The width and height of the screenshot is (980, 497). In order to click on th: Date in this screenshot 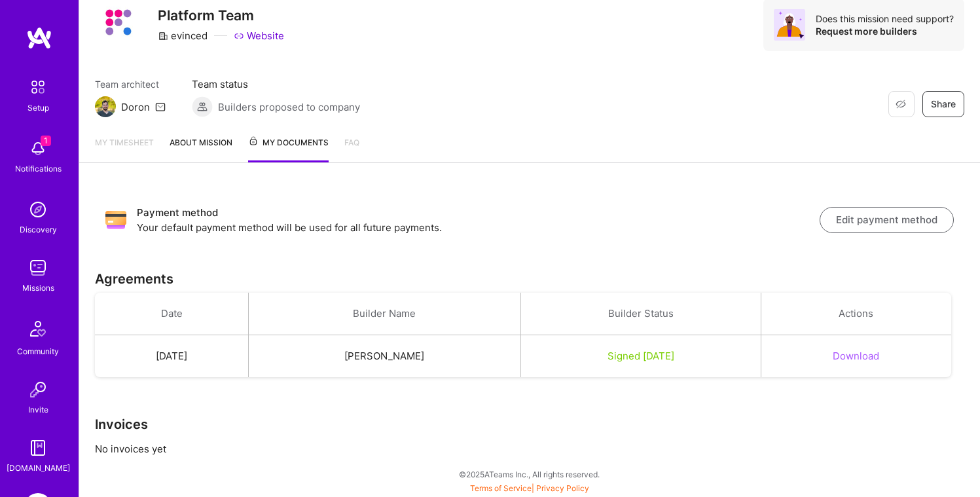, I will do `click(172, 313)`.